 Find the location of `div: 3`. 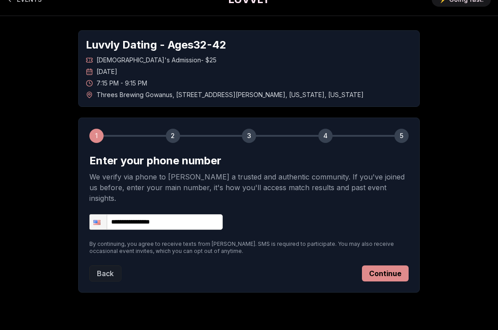

div: 3 is located at coordinates (249, 136).